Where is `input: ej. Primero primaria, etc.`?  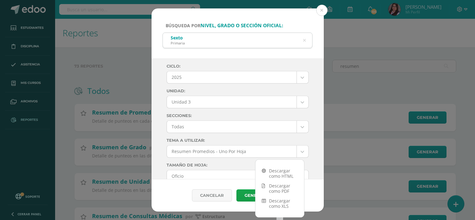 input: ej. Primero primaria, etc. is located at coordinates (237, 40).